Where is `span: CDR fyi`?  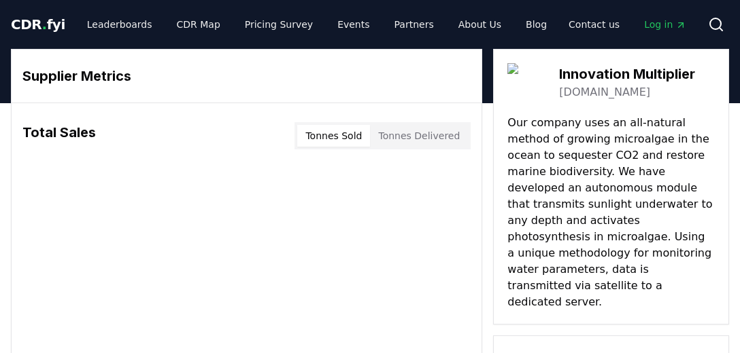
span: CDR fyi is located at coordinates (38, 24).